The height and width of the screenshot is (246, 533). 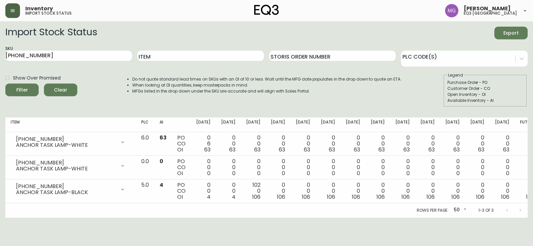 What do you see at coordinates (486, 83) in the screenshot?
I see `div: Purchase Order - PO` at bounding box center [486, 83].